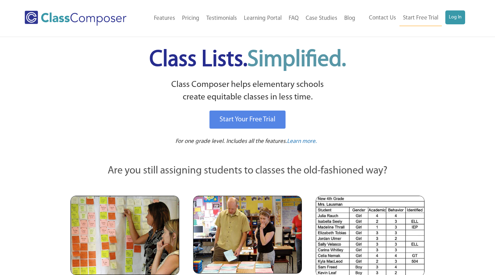  I want to click on a: Learn more., so click(302, 141).